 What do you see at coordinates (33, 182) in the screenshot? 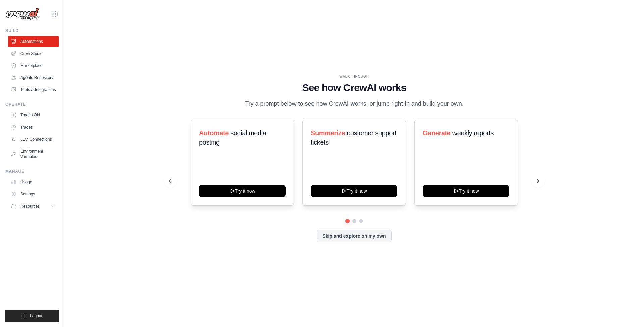
I see `a: Usage` at bounding box center [33, 182].